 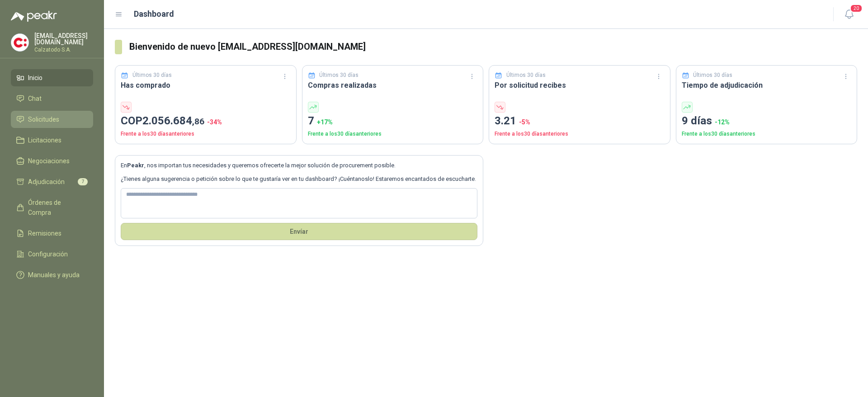 What do you see at coordinates (198, 121) in the screenshot?
I see `span: ,86` at bounding box center [198, 121].